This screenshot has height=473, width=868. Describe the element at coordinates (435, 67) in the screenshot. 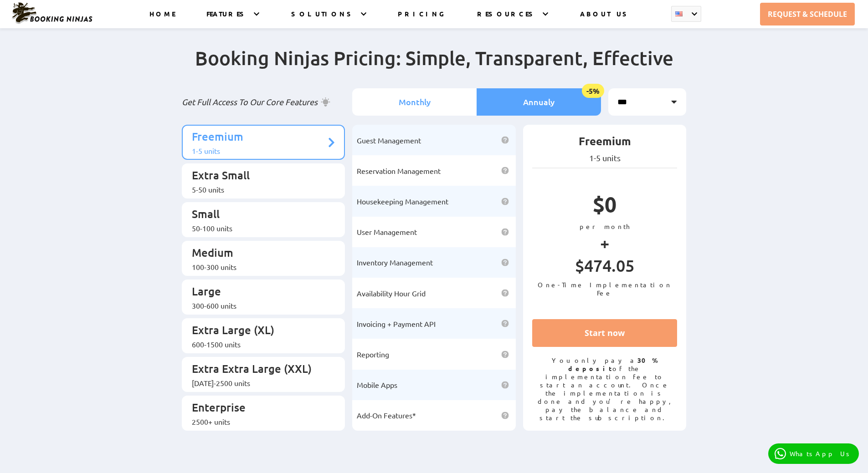

I see `h2: Booking Ninjas Pricing: Simple, Transparent, Effective` at that location.